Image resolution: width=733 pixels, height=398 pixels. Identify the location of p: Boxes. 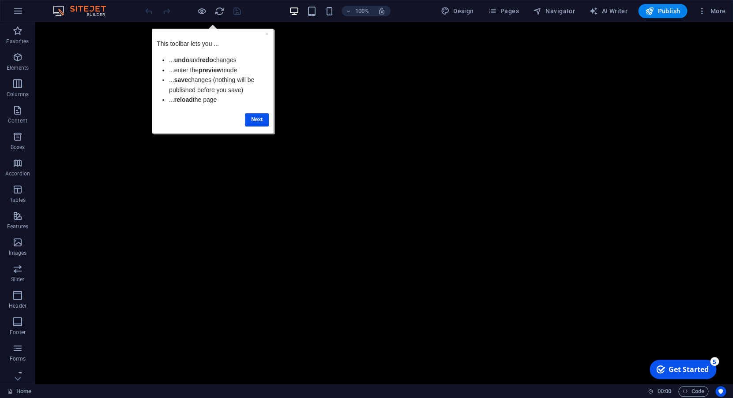
(18, 147).